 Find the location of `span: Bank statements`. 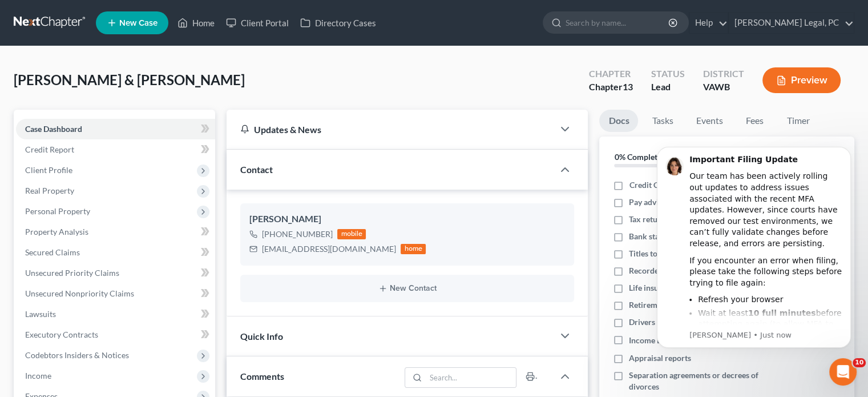

span: Bank statements is located at coordinates (658, 237).